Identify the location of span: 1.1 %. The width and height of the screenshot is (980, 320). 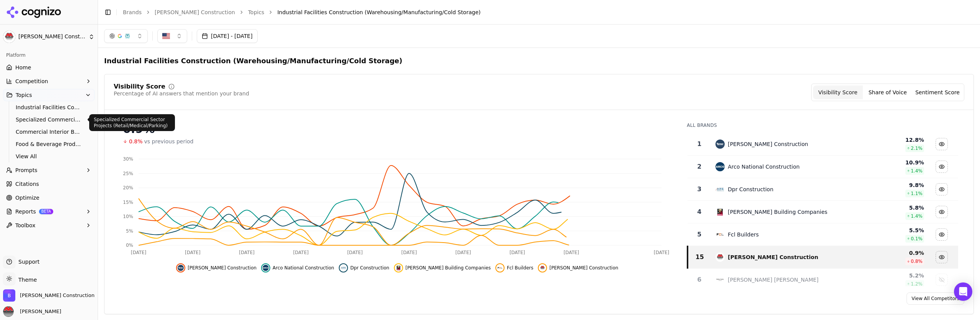
(916, 194).